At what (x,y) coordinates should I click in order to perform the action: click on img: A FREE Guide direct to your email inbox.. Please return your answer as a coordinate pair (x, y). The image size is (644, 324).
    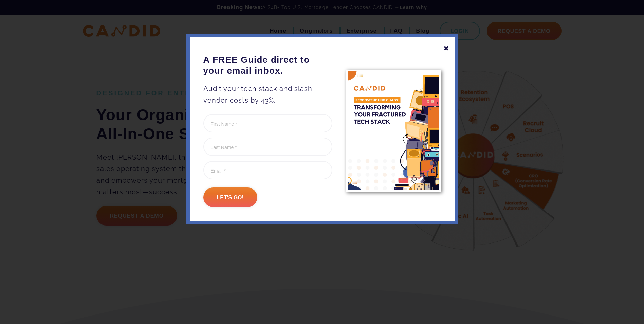
    Looking at the image, I should click on (394, 131).